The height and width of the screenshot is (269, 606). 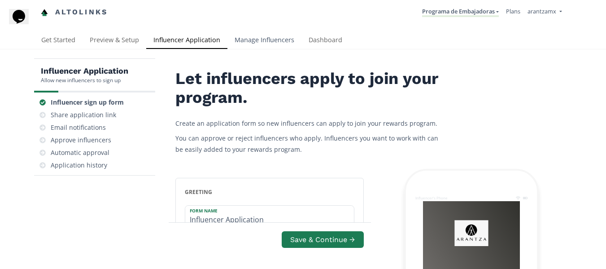 I want to click on a: Get Started, so click(x=58, y=41).